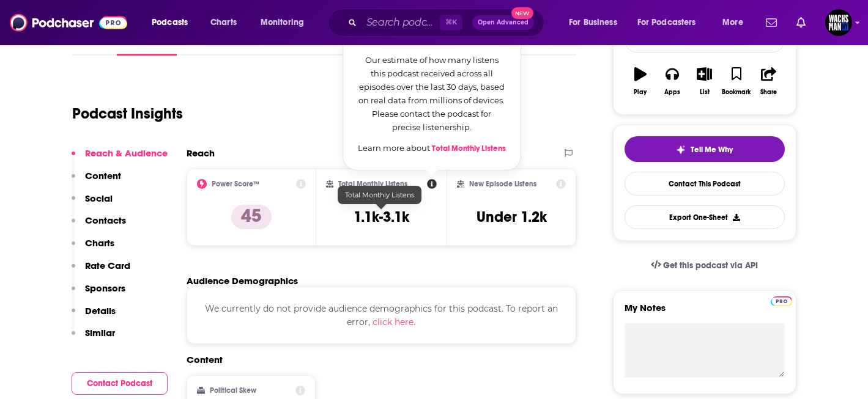  I want to click on button: Reach & Audience, so click(119, 158).